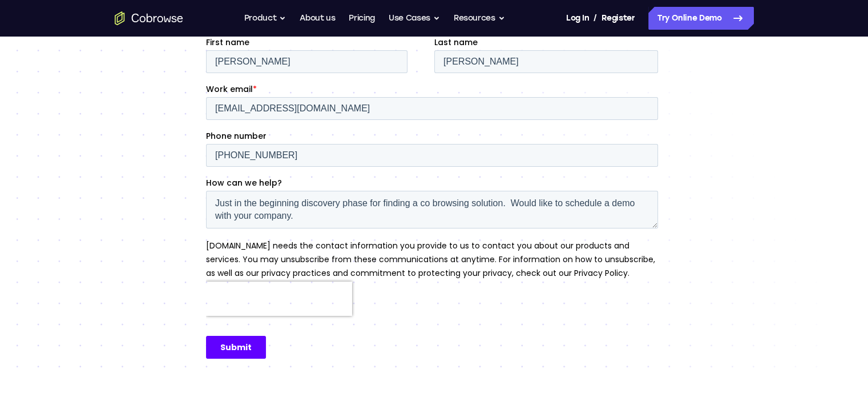  What do you see at coordinates (149, 18) in the screenshot?
I see `a: Go to the home page` at bounding box center [149, 18].